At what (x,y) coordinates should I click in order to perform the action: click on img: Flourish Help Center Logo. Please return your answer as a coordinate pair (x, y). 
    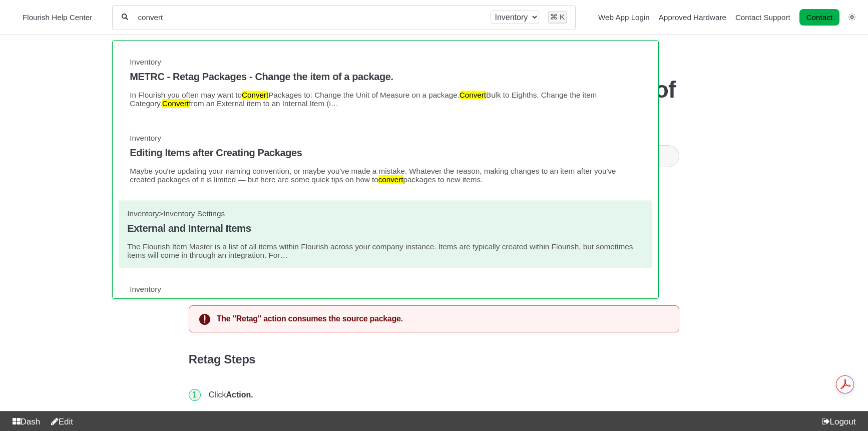
    Looking at the image, I should click on (15, 17).